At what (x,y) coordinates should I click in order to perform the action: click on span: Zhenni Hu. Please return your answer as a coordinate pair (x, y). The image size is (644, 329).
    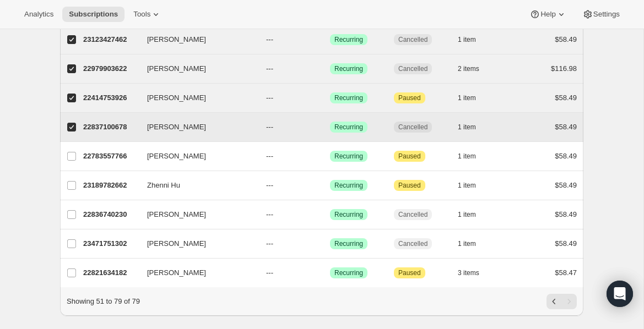
    Looking at the image, I should click on (164, 186).